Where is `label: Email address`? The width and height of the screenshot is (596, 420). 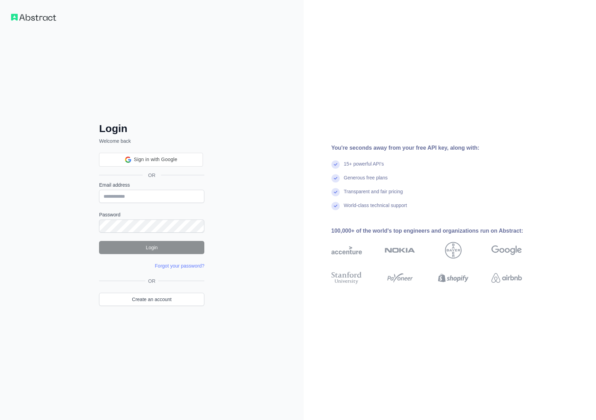
label: Email address is located at coordinates (152, 185).